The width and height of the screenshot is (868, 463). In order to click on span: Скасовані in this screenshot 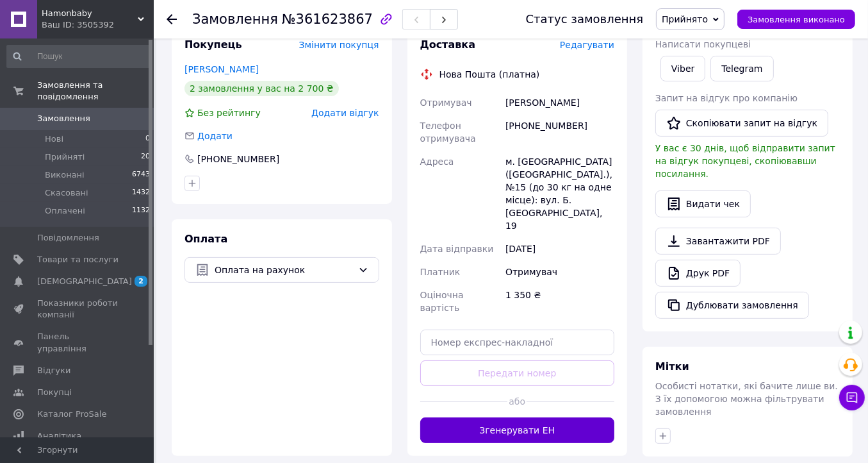, I will do `click(67, 193)`.